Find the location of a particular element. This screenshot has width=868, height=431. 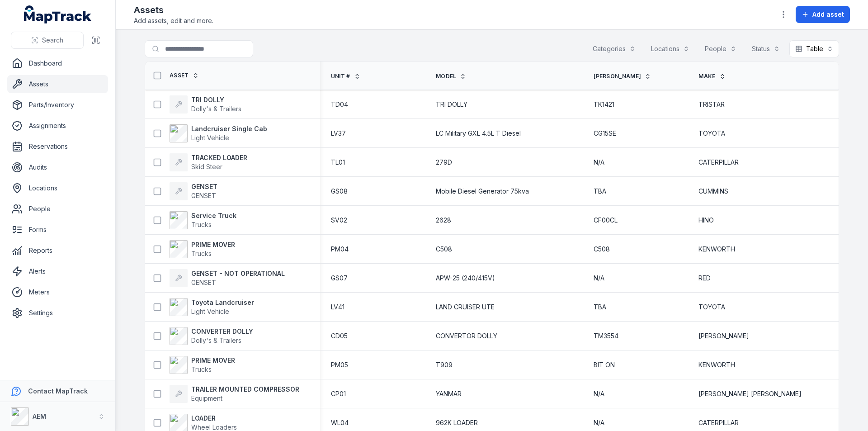

span: Add asset is located at coordinates (828, 15).